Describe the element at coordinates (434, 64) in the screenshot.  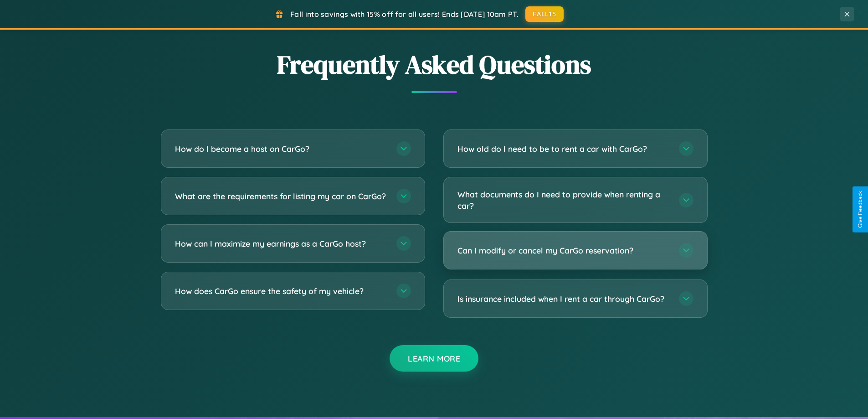
I see `h2: Frequently Asked Questions` at that location.